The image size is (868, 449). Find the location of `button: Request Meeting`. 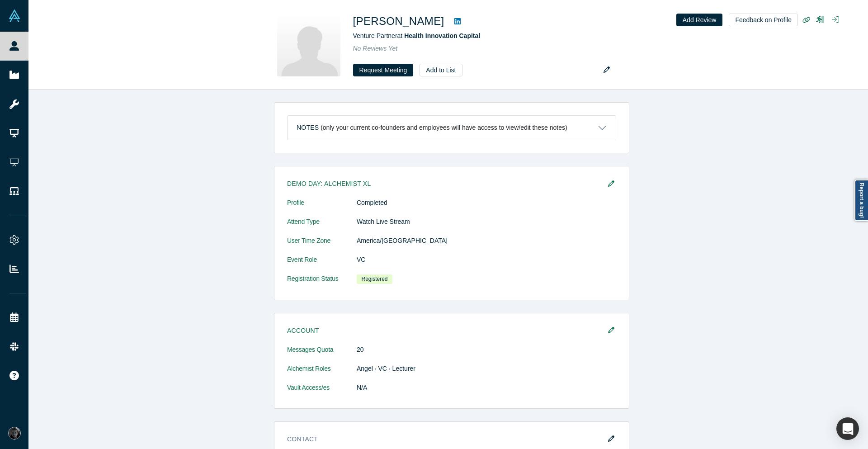

button: Request Meeting is located at coordinates (384, 71).